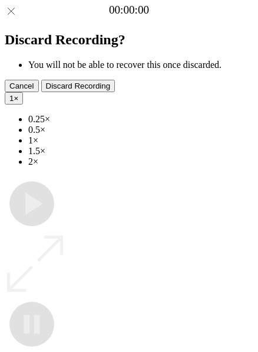 Image resolution: width=258 pixels, height=352 pixels. What do you see at coordinates (14, 98) in the screenshot?
I see `button: 1×` at bounding box center [14, 98].